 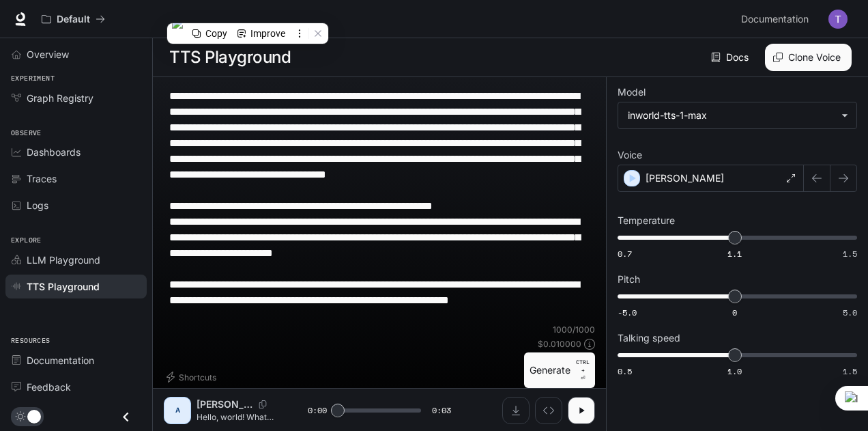 I want to click on a: TTS Playground, so click(x=76, y=286).